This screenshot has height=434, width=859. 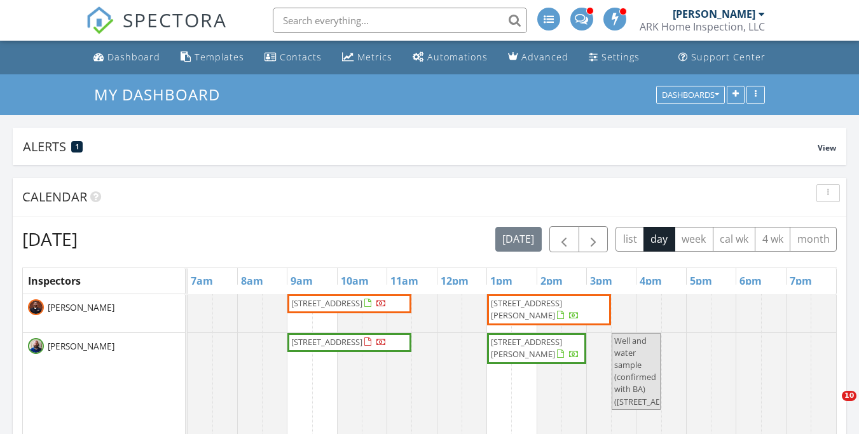 I want to click on div: Support Center, so click(x=728, y=57).